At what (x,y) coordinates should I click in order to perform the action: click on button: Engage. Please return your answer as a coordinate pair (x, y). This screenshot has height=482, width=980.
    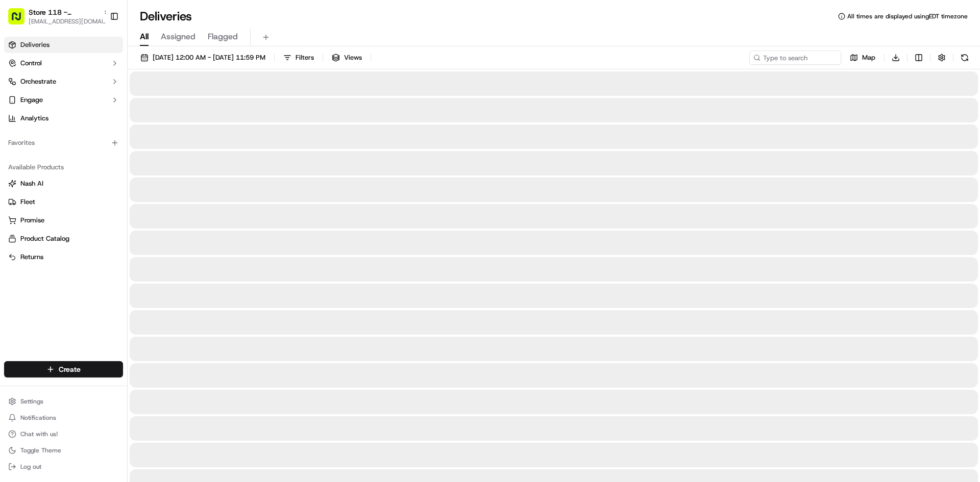
    Looking at the image, I should click on (63, 100).